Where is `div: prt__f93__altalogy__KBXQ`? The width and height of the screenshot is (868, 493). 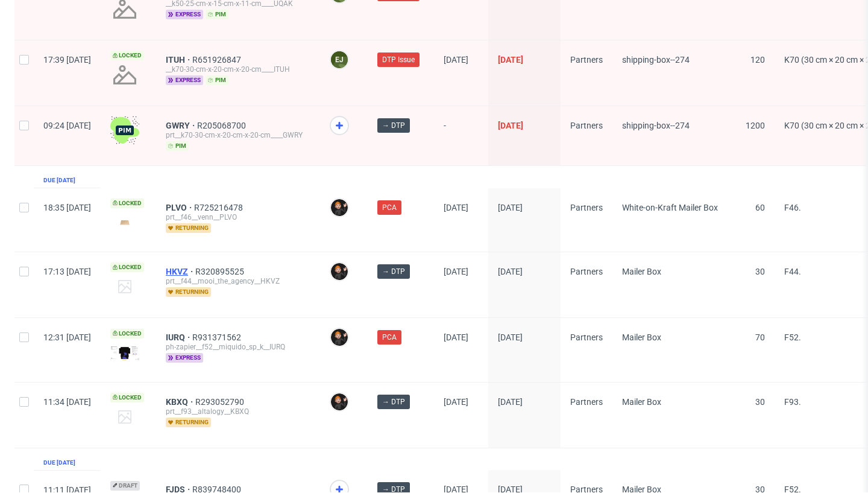 div: prt__f93__altalogy__KBXQ is located at coordinates (238, 412).